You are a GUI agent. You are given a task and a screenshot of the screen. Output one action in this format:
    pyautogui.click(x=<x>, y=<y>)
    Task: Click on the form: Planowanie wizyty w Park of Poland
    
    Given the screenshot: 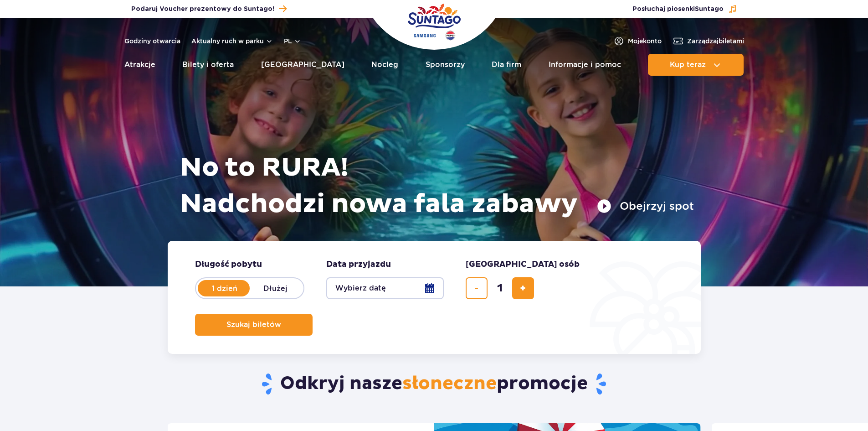 What is the action you would take?
    pyautogui.click(x=434, y=298)
    